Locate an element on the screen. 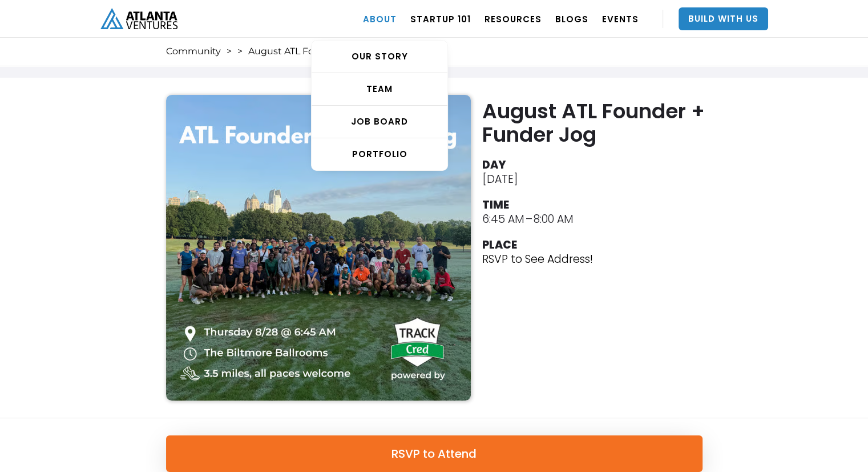  a: PORTFOLIO is located at coordinates (380, 154).